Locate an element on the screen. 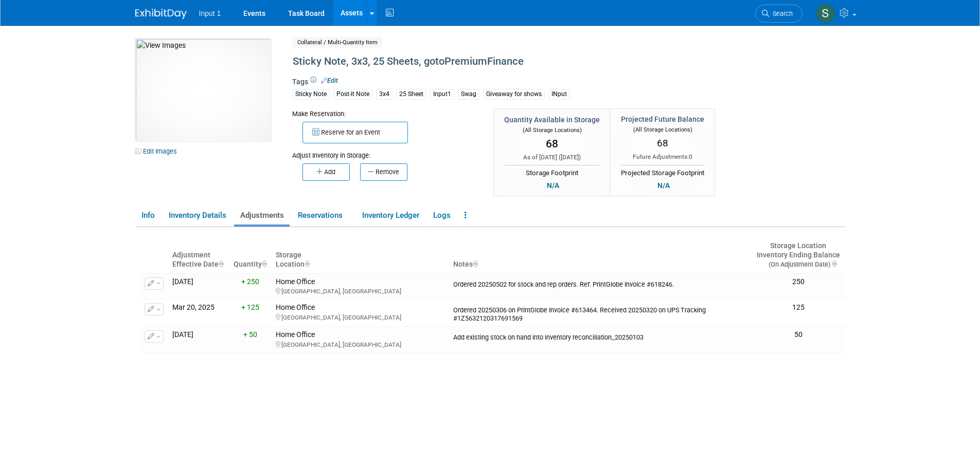  div: Quantity Available in Storage is located at coordinates (552, 120).